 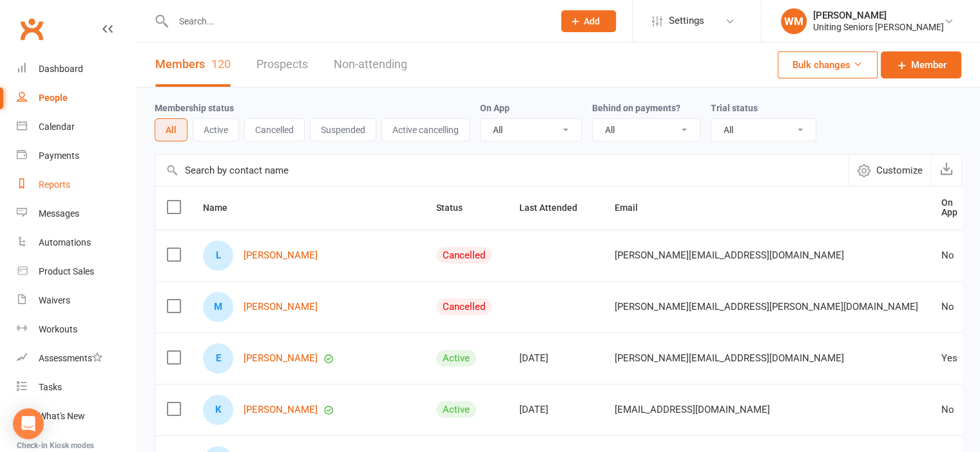 I want to click on div: K, so click(x=218, y=410).